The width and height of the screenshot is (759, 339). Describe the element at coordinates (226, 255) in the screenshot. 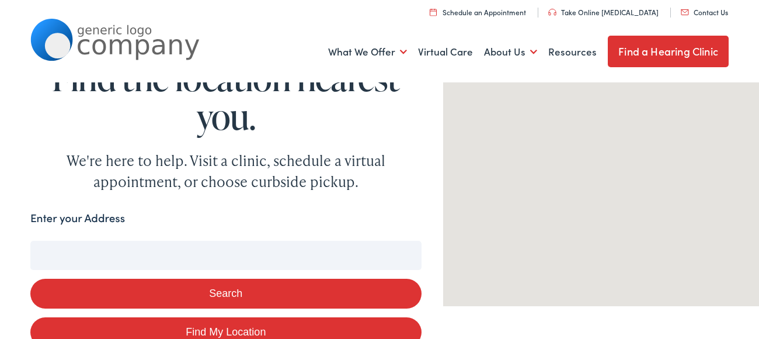

I see `input: Enter your address or zip code` at that location.